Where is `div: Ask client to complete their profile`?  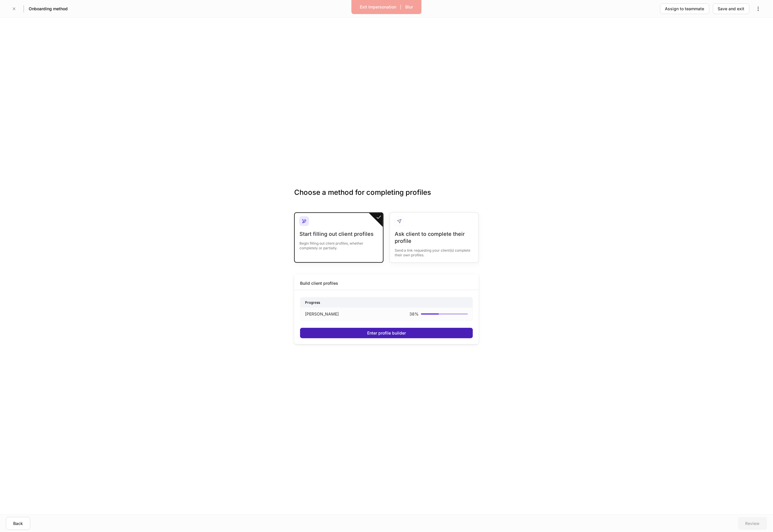
div: Ask client to complete their profile is located at coordinates (434, 237).